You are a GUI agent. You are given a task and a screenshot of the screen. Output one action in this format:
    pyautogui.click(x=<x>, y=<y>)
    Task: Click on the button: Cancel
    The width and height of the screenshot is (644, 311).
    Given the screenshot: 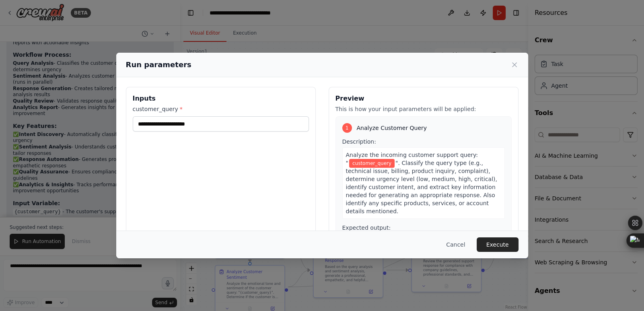 What is the action you would take?
    pyautogui.click(x=456, y=245)
    